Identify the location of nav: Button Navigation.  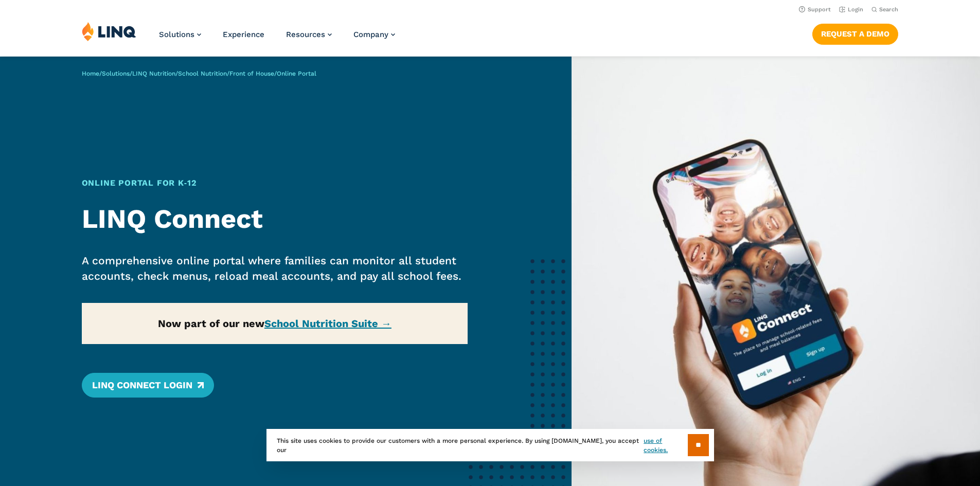
(855, 33).